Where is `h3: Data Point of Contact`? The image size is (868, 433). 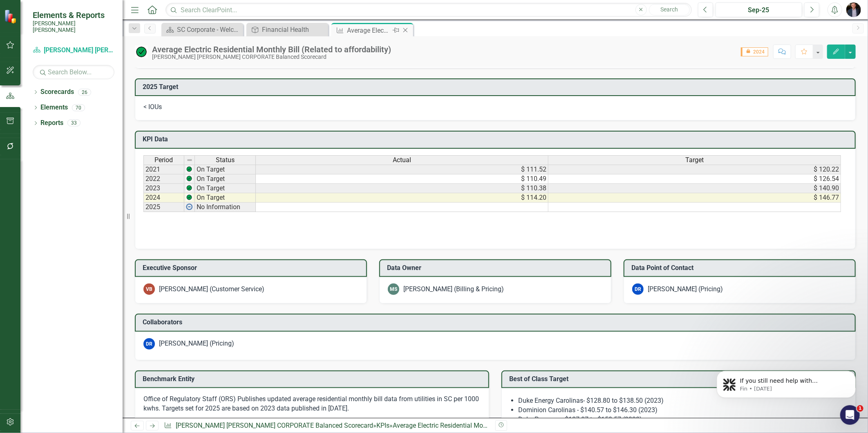
h3: Data Point of Contact is located at coordinates (741, 268).